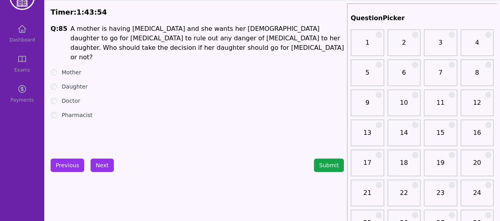 The image size is (500, 221). What do you see at coordinates (477, 196) in the screenshot?
I see `a: 24` at bounding box center [477, 196].